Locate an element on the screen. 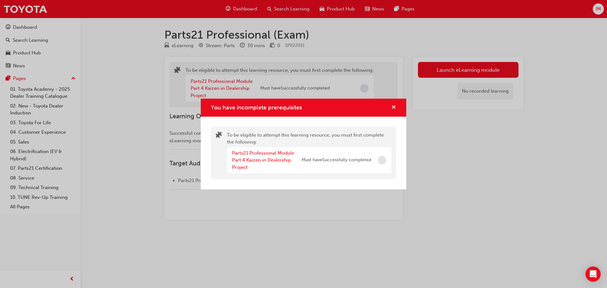 Image resolution: width=607 pixels, height=288 pixels. span: puzzle-icon is located at coordinates (219, 136).